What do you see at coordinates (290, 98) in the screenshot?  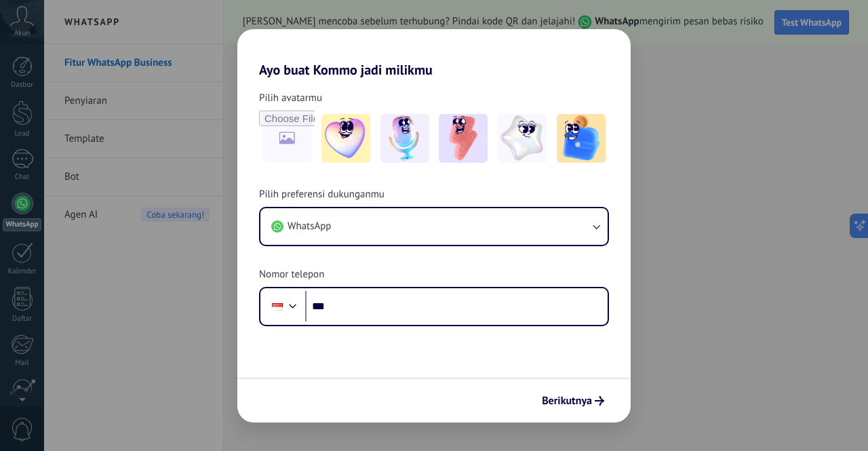 I see `span: Pilih avatarmu` at bounding box center [290, 98].